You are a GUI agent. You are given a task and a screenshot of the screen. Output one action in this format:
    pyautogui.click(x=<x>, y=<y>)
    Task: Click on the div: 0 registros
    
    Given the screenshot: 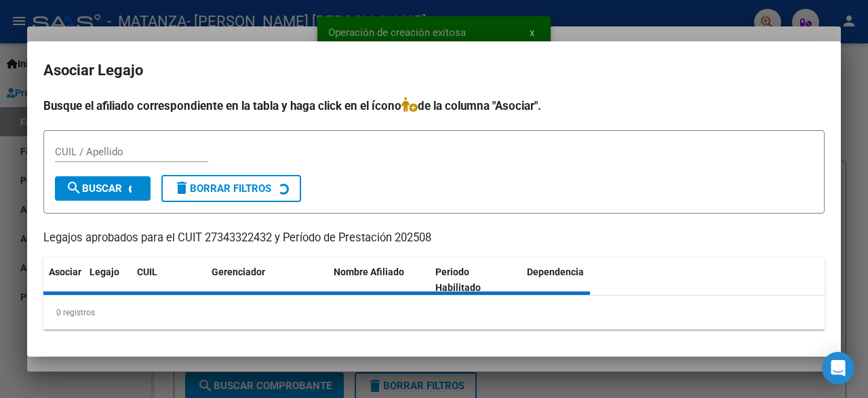 What is the action you would take?
    pyautogui.click(x=434, y=312)
    